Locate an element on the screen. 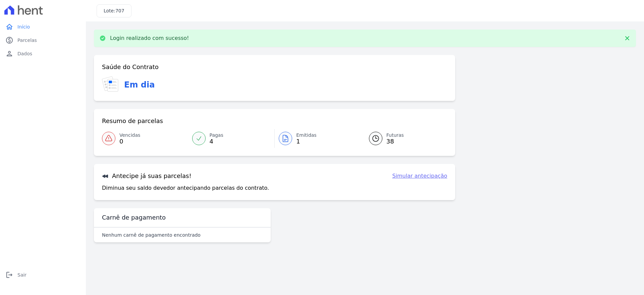  a: Vencidas 0 is located at coordinates (145, 138).